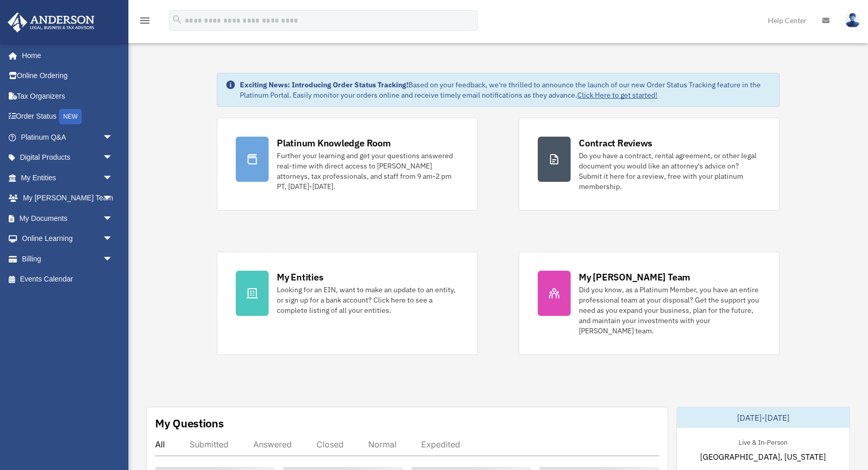 The width and height of the screenshot is (868, 470). Describe the element at coordinates (505, 90) in the screenshot. I see `div: Based on your feedback, we're thrilled to announce the launch of our new Order Status Tracking fe...` at that location.